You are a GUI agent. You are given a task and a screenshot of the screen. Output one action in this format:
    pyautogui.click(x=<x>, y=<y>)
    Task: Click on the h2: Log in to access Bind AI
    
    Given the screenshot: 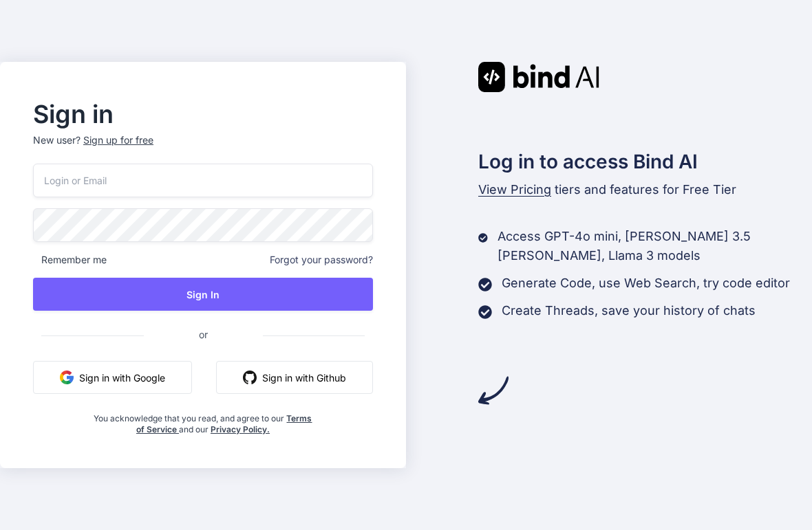 What is the action you would take?
    pyautogui.click(x=644, y=162)
    